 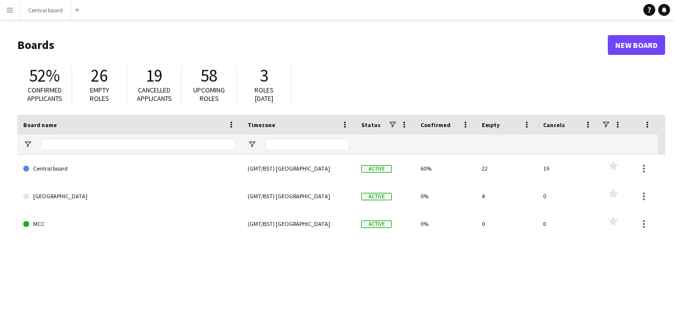 I want to click on span: Empty, so click(x=491, y=125).